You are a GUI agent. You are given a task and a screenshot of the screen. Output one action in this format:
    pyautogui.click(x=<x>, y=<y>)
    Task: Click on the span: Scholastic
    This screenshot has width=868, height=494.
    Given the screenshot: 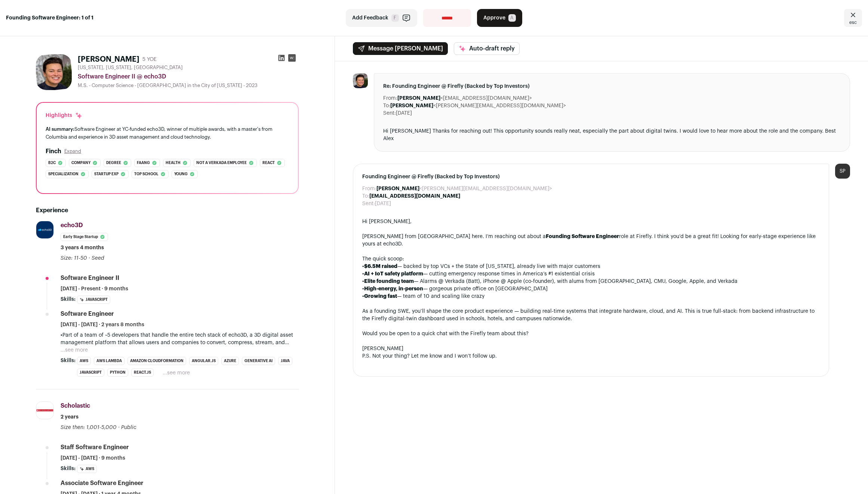 What is the action you would take?
    pyautogui.click(x=75, y=406)
    